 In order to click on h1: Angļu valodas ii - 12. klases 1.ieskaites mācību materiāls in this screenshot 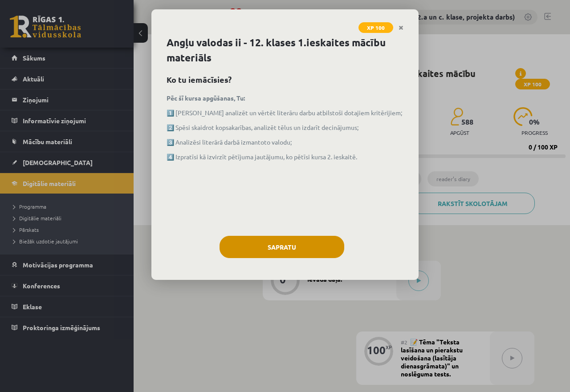, I will do `click(285, 51)`.